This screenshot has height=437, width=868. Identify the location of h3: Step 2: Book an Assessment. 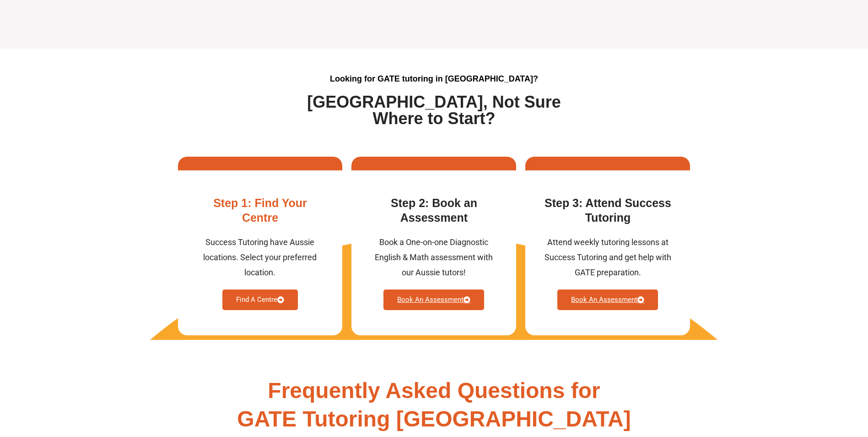
(434, 210).